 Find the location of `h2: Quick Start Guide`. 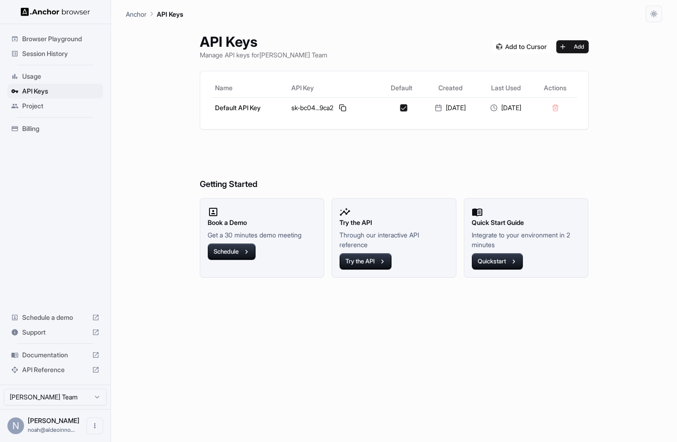

h2: Quick Start Guide is located at coordinates (527, 223).